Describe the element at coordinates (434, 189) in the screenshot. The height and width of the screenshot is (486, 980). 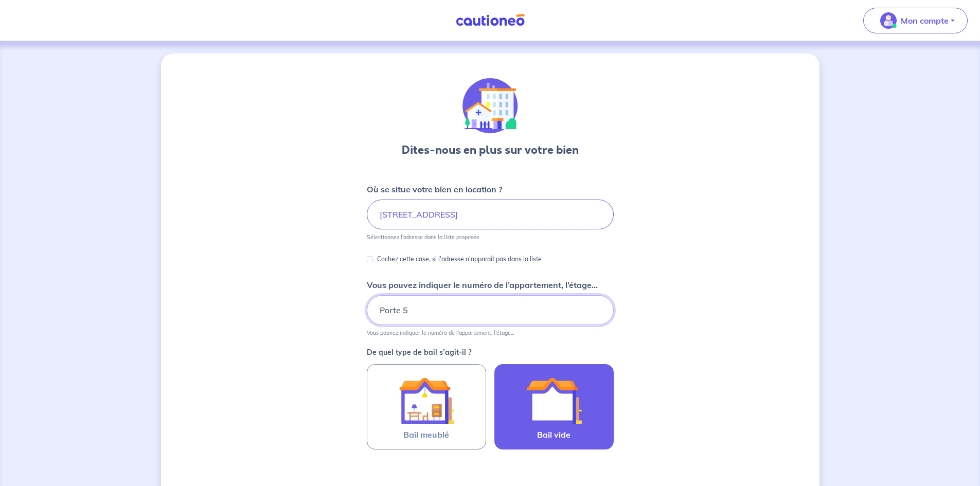
I see `p: Où se situe votre bien en location ?` at that location.